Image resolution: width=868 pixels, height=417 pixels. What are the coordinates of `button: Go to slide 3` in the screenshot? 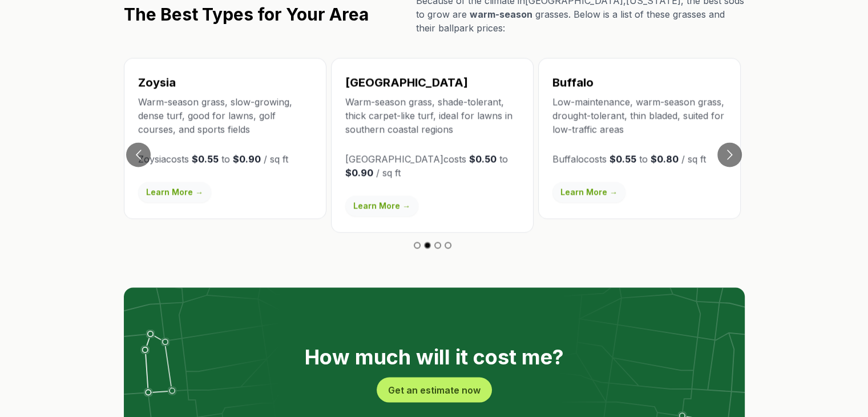 It's located at (438, 245).